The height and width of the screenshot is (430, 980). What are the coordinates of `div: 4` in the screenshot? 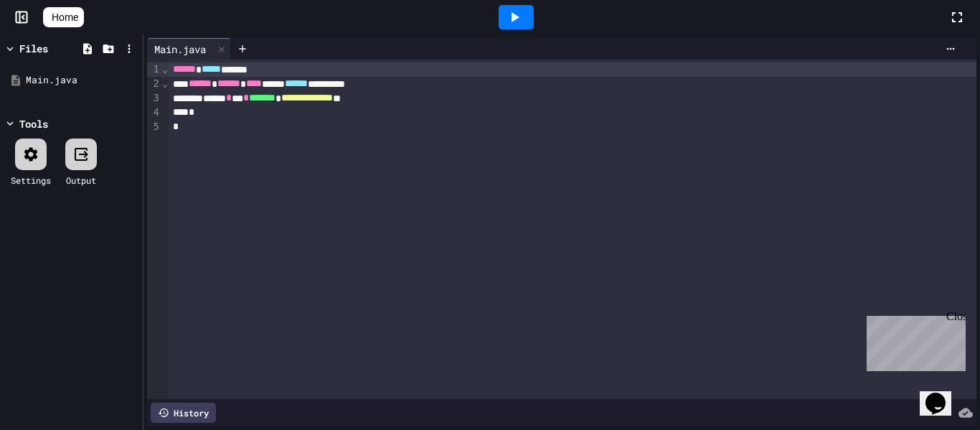 It's located at (154, 112).